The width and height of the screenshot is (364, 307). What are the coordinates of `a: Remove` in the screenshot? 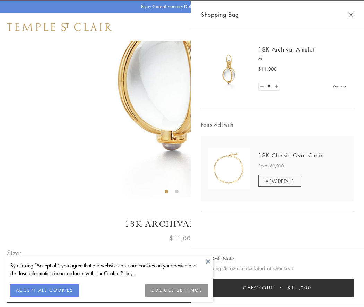 It's located at (339, 86).